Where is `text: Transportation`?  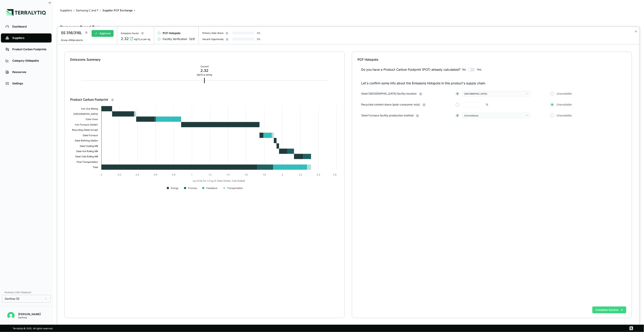
text: Transportation is located at coordinates (235, 188).